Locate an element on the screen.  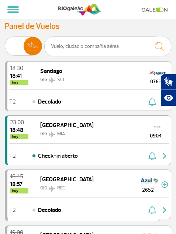
span: 2025-08-25 18:57:04 is located at coordinates (19, 184).